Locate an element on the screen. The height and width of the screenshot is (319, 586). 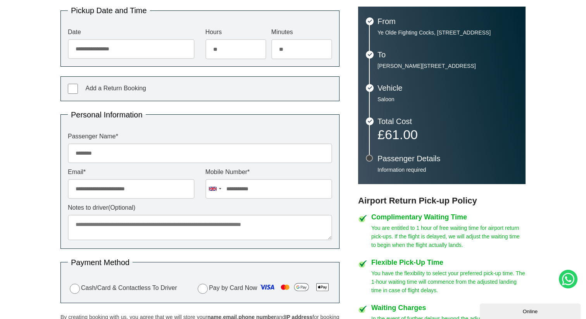
label: Cash/Card & Contactless To Driver is located at coordinates (122, 288).